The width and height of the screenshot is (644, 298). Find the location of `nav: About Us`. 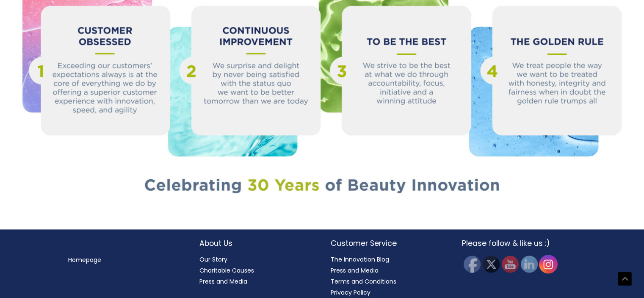

nav: About Us is located at coordinates (257, 270).